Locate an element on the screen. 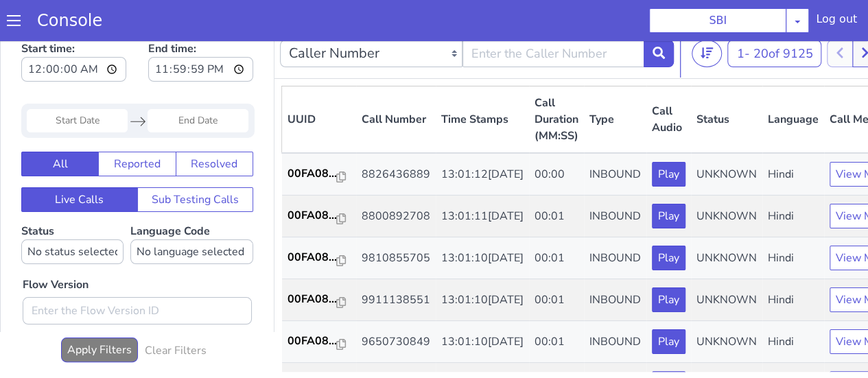  div: Log out is located at coordinates (836, 22).